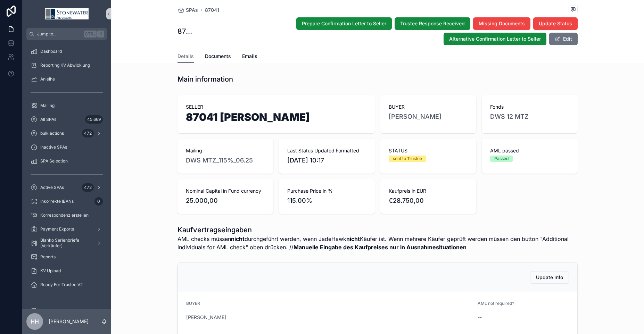  What do you see at coordinates (212, 10) in the screenshot?
I see `span: 87041` at bounding box center [212, 10].